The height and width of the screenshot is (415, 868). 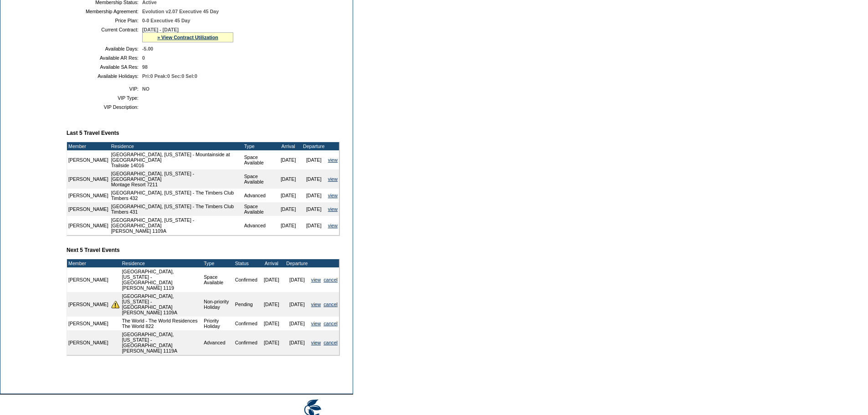 I want to click on td: Available SA Res:, so click(x=104, y=67).